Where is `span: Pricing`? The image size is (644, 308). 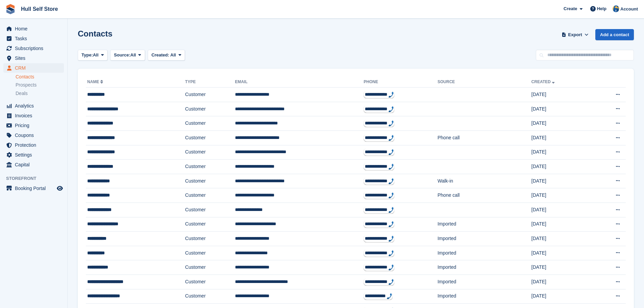
span: Pricing is located at coordinates (35, 125).